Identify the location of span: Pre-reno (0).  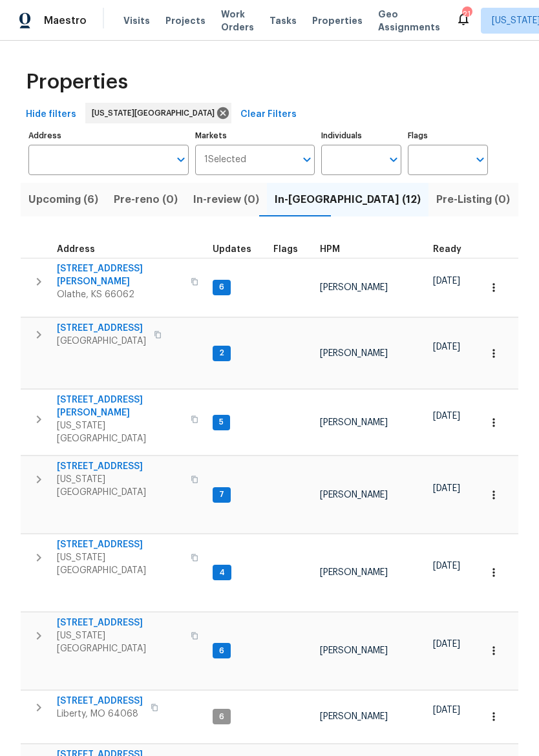
(145, 200).